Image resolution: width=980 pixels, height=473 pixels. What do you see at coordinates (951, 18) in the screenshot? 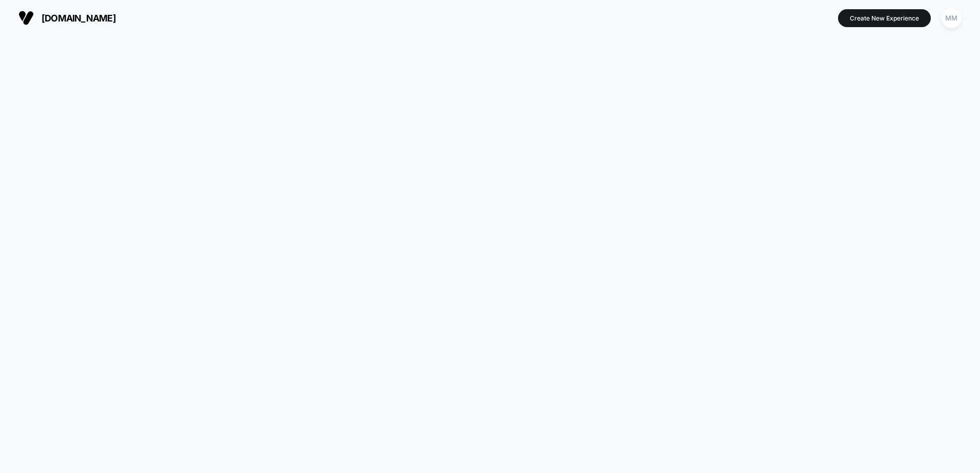
I see `div: MM` at bounding box center [951, 18].